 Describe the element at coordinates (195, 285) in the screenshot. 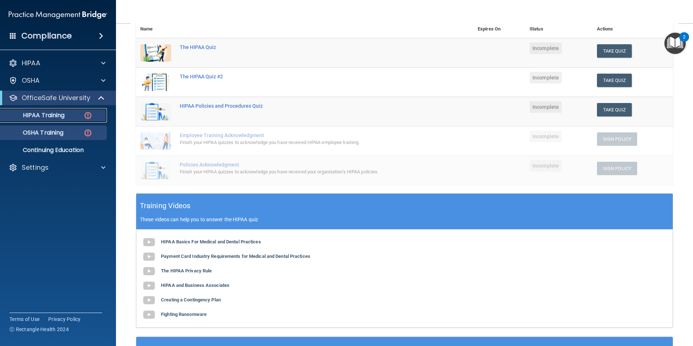

I see `b: HIPAA and Business Associates` at that location.